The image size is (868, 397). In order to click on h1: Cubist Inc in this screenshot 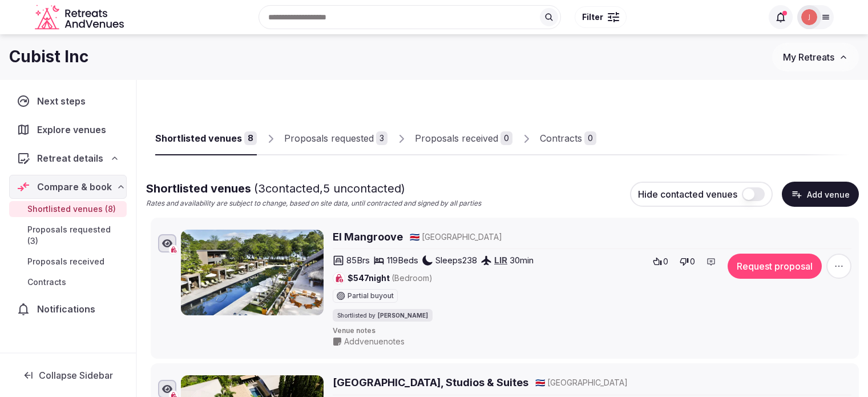, I will do `click(49, 57)`.